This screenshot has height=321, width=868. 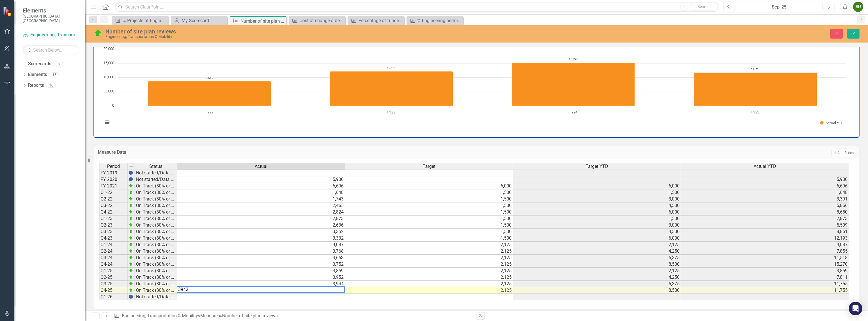 I want to click on text: FY25, so click(x=755, y=112).